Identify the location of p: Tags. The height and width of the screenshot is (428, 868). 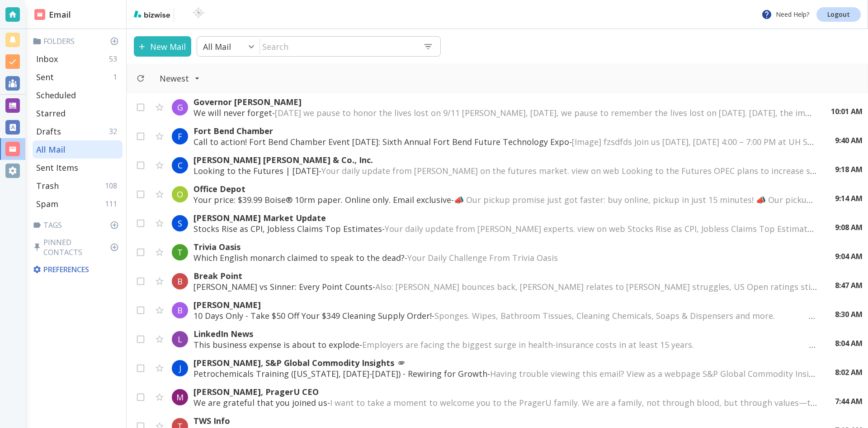
(77, 225).